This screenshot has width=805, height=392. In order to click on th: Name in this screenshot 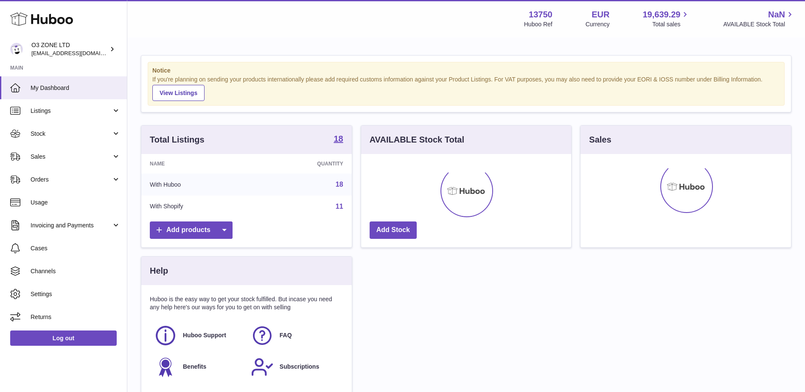, I will do `click(198, 164)`.